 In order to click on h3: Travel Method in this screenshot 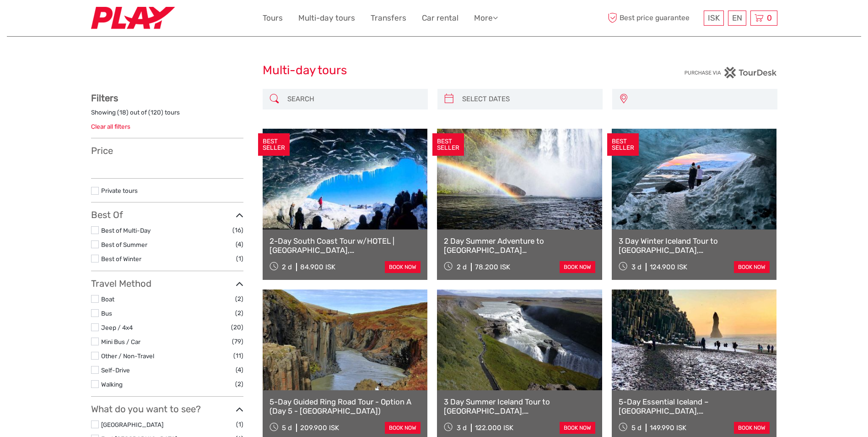, I will do `click(167, 284)`.